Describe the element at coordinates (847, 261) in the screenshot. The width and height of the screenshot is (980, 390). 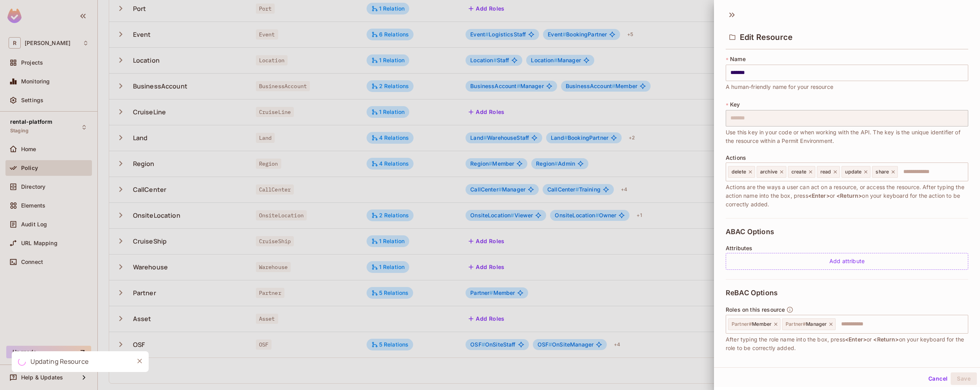
I see `div: Add attribute` at that location.